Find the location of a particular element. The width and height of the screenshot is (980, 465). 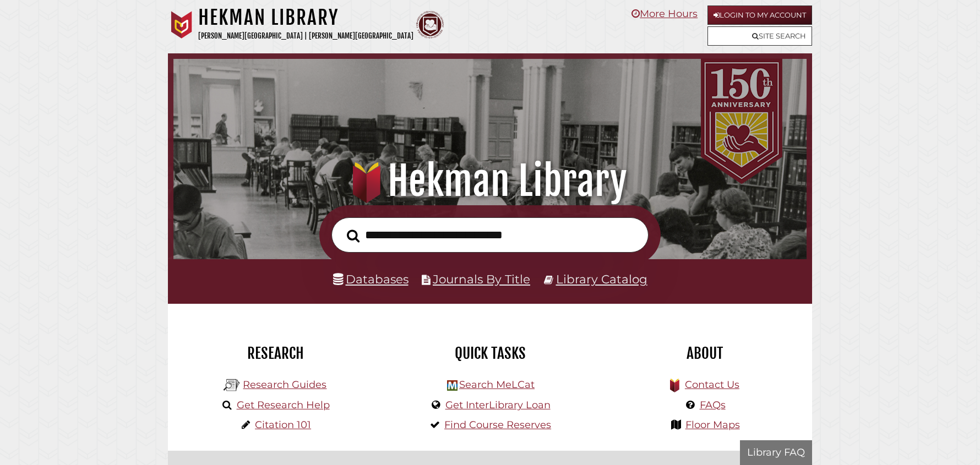

a: Search MeLCat is located at coordinates (497, 385).